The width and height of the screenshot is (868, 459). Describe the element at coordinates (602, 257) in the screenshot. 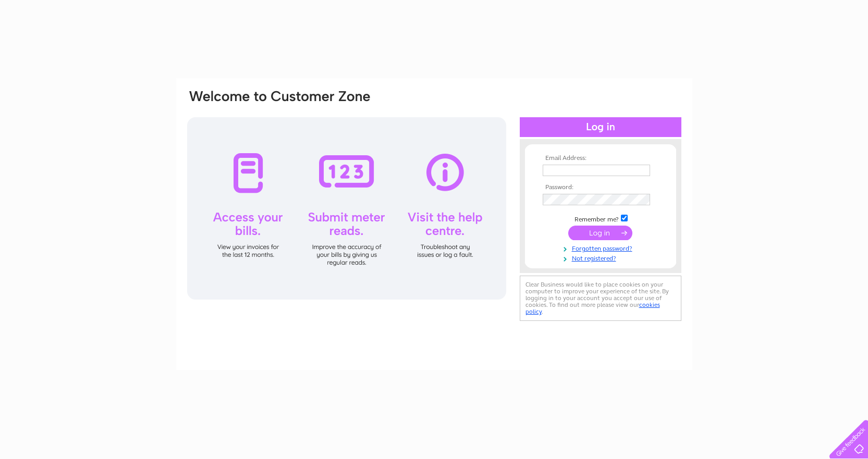

I see `a: Not registered?` at that location.